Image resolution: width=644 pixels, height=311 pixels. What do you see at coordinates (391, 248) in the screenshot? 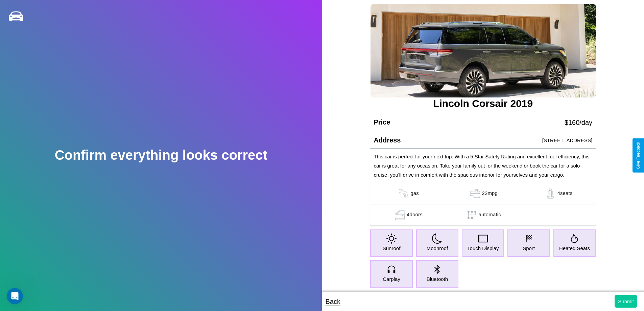
I see `p: Sunroof` at bounding box center [391, 248].